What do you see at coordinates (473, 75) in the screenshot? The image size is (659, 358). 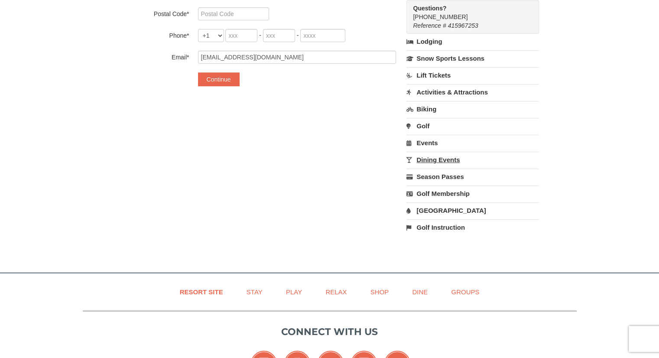 I see `a: Lift Tickets` at bounding box center [473, 75].